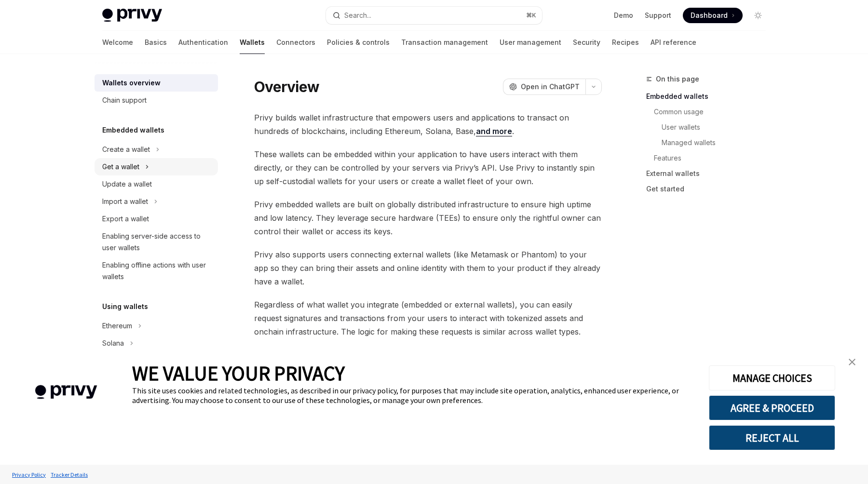  What do you see at coordinates (710, 97) in the screenshot?
I see `a: Embedded wallets` at bounding box center [710, 97].